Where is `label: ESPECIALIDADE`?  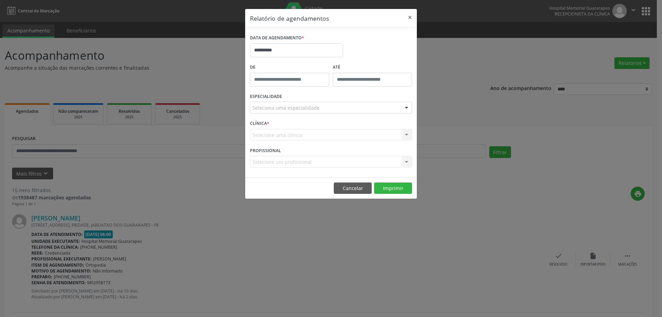
label: ESPECIALIDADE is located at coordinates (266, 97).